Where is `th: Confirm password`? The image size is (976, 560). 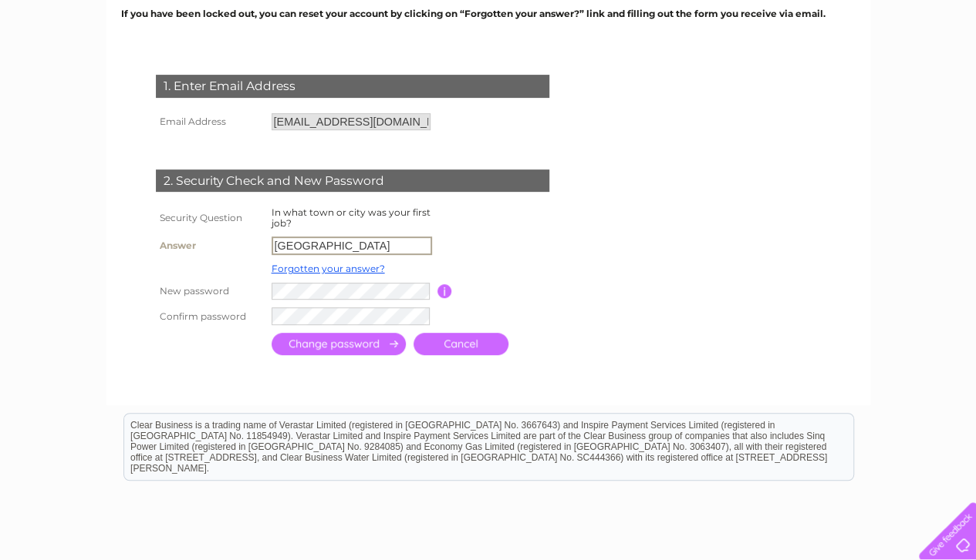
th: Confirm password is located at coordinates (210, 316).